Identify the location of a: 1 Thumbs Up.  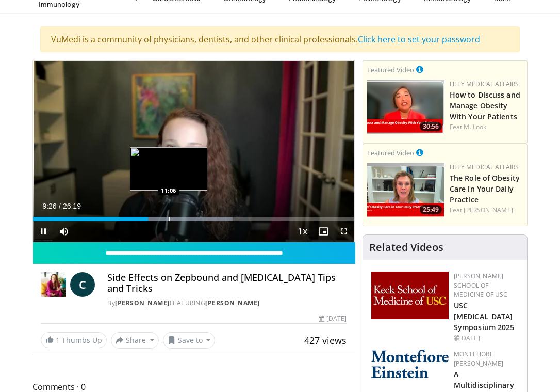
(74, 340).